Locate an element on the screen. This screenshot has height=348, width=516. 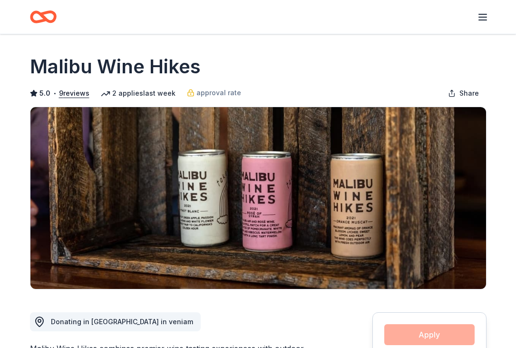
img: Image for Malibu Wine Hikes is located at coordinates (258, 198).